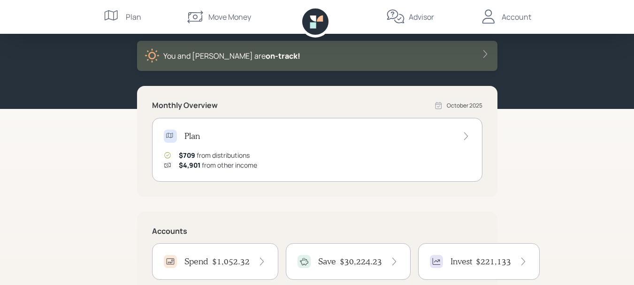 The width and height of the screenshot is (634, 285). Describe the element at coordinates (152, 56) in the screenshot. I see `img: sunny-XHVQM73Q.digested.png` at that location.